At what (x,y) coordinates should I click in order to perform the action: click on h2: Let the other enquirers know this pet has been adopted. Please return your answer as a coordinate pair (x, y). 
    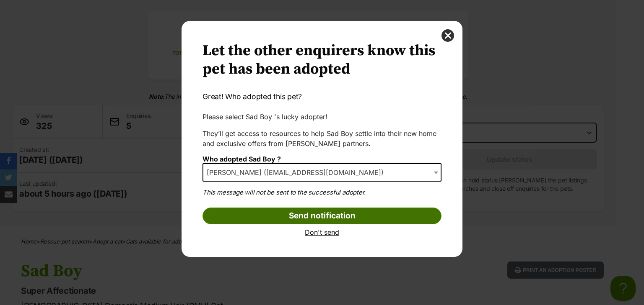
    Looking at the image, I should click on (322, 60).